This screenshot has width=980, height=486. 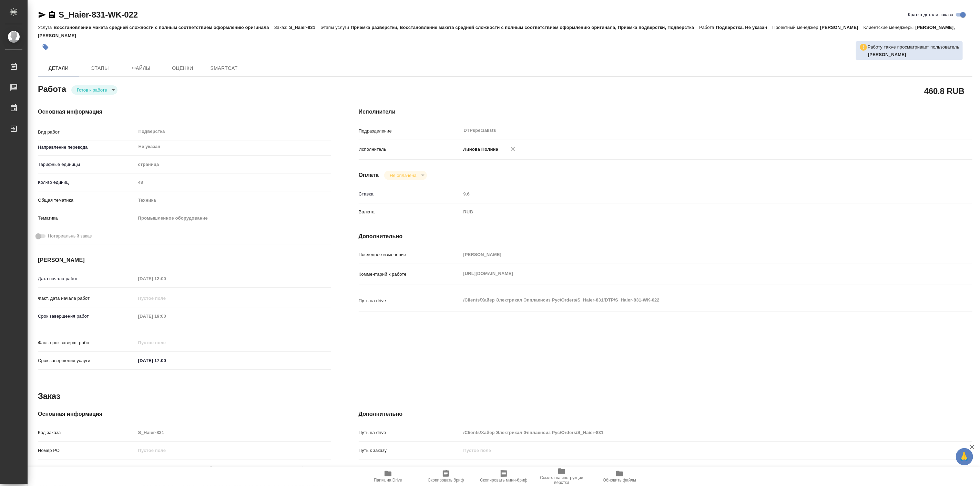 I want to click on button: Скопировать бриф, so click(x=446, y=476).